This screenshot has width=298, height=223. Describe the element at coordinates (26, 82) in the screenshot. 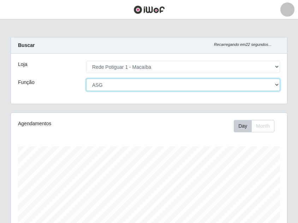

I see `label: Função` at that location.